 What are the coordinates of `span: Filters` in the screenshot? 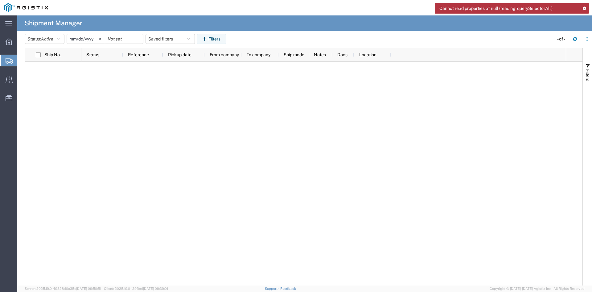 It's located at (588, 75).